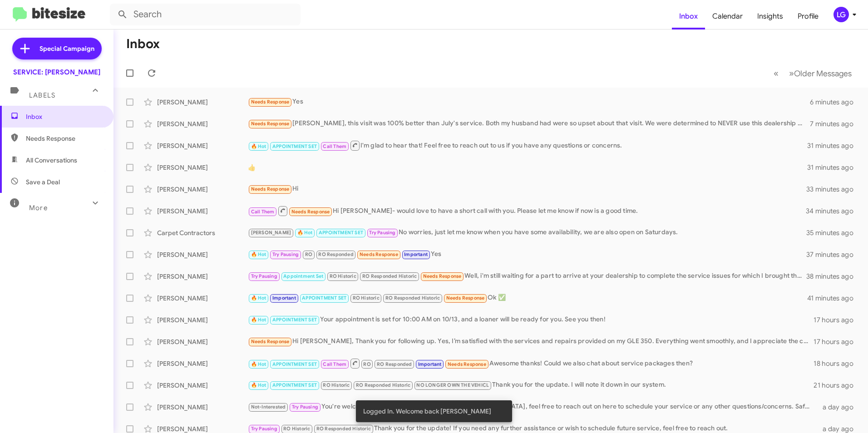 The height and width of the screenshot is (433, 868). I want to click on div: 17 hours ago, so click(838, 342).